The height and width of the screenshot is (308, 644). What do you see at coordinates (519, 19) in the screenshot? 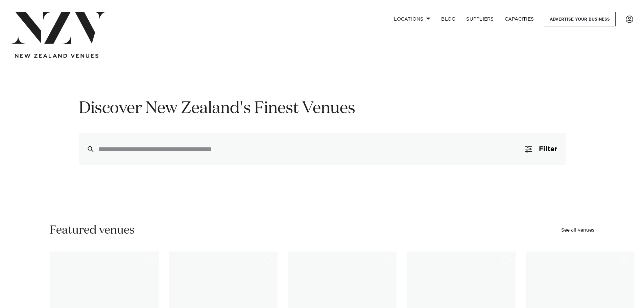
I see `a: Capacities` at bounding box center [519, 19].